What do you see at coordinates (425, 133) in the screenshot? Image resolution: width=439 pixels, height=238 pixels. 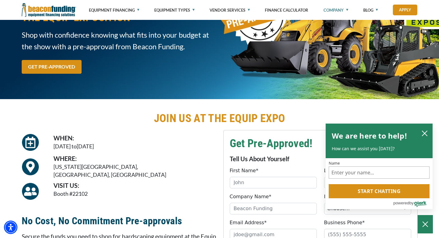 I see `button: close chatbox` at bounding box center [425, 133].